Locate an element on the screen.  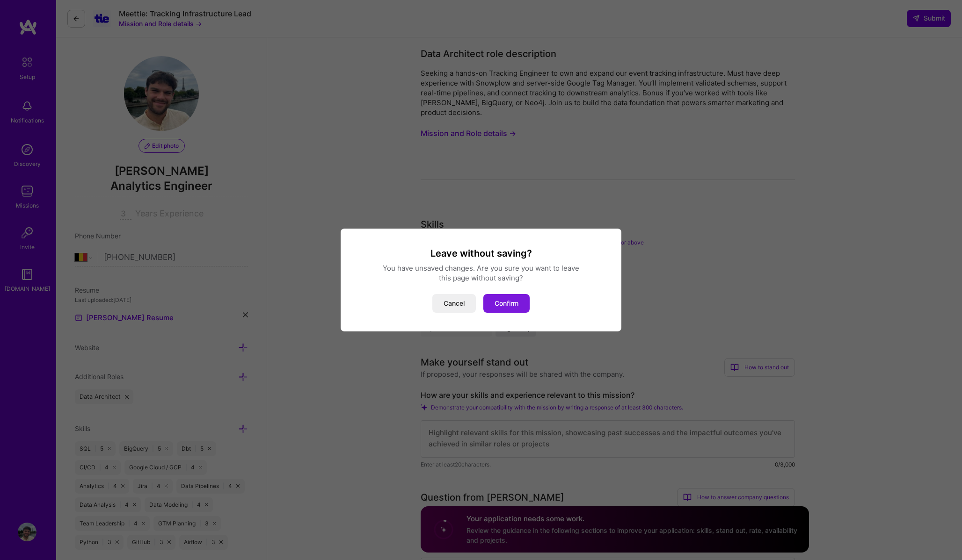
div: You have unsaved changes. Are you sure you want to leave is located at coordinates (481, 268).